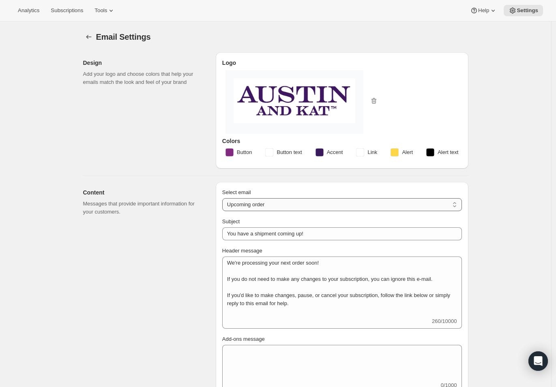 The height and width of the screenshot is (387, 556). What do you see at coordinates (289, 152) in the screenshot?
I see `span: Button text` at bounding box center [289, 152].